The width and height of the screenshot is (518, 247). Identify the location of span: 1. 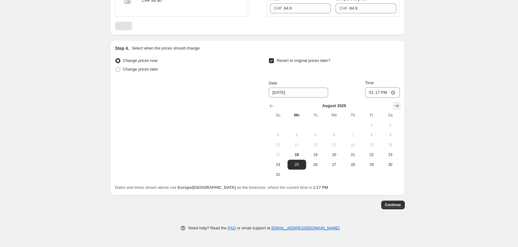
(372, 125).